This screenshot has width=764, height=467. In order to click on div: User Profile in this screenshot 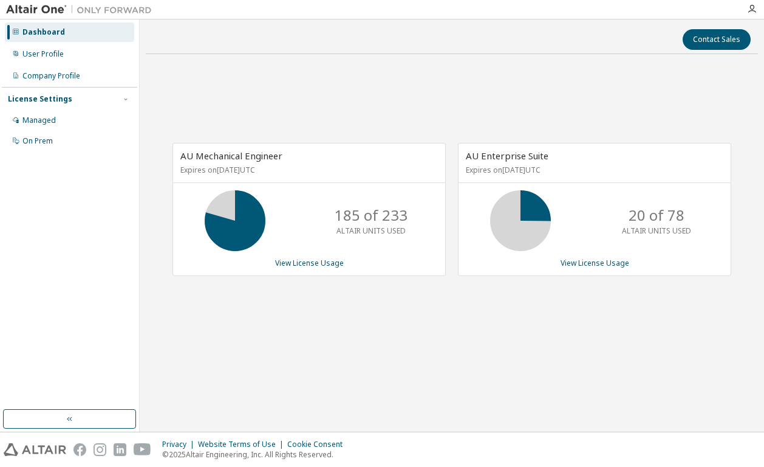, I will do `click(43, 54)`.